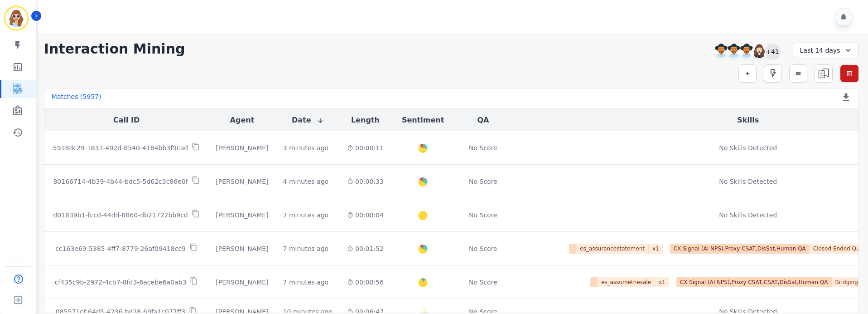 The width and height of the screenshot is (868, 314). I want to click on button: QA, so click(483, 120).